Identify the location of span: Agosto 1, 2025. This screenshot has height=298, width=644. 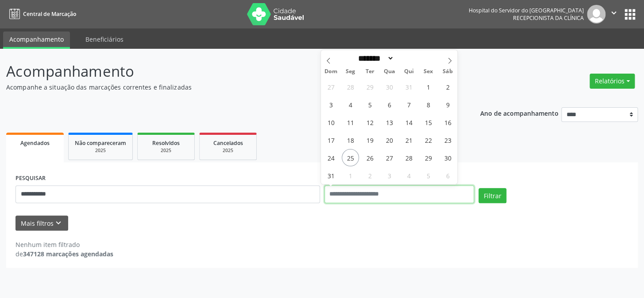
(428, 86).